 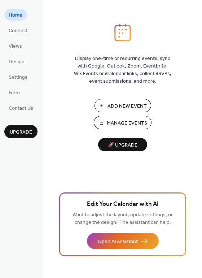 What do you see at coordinates (21, 108) in the screenshot?
I see `span: Contact Us` at bounding box center [21, 108].